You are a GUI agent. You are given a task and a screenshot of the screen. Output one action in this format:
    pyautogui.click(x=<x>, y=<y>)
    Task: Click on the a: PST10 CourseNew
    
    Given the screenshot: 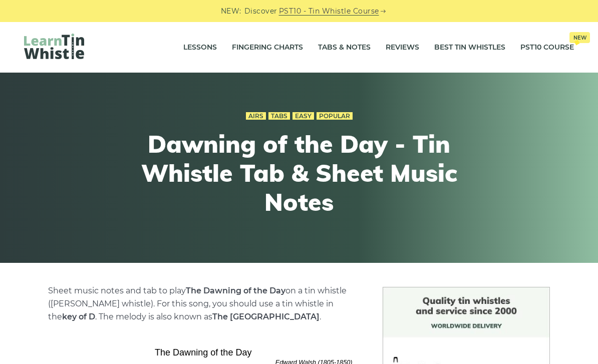 What is the action you would take?
    pyautogui.click(x=546, y=48)
    